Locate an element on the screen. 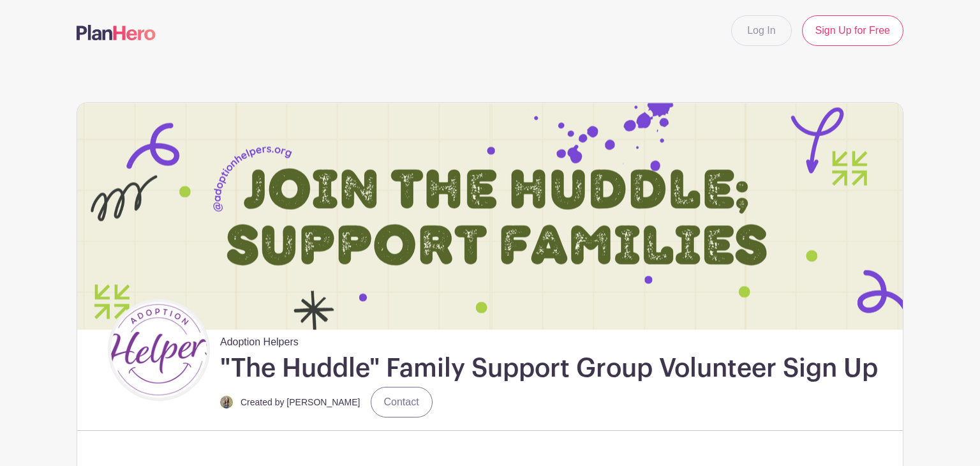  img: event_banner_8604.png is located at coordinates (490, 216).